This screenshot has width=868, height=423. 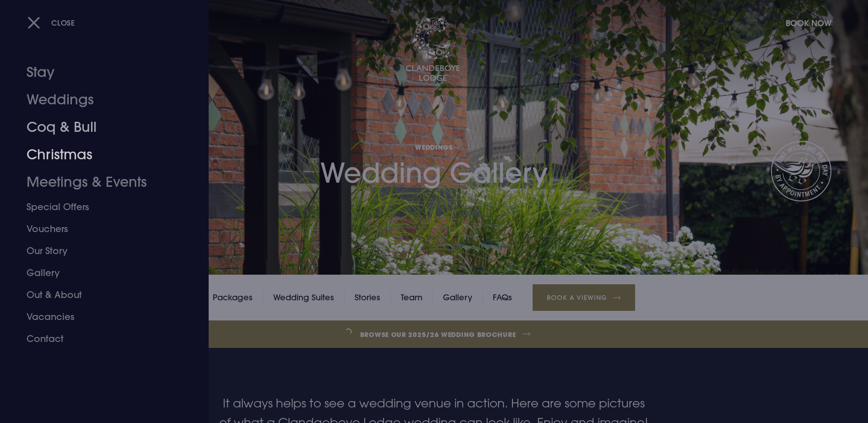 I want to click on a: Stay, so click(x=99, y=72).